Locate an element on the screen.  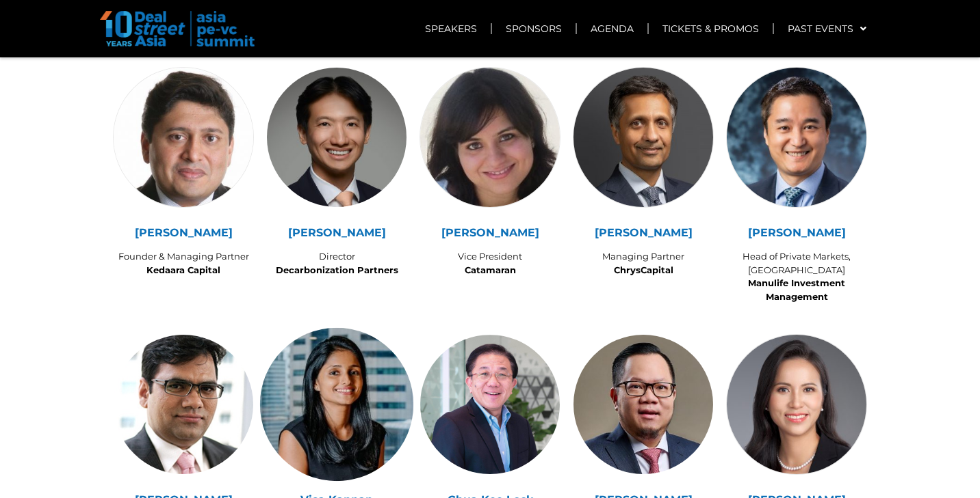
b: Catamaran is located at coordinates (490, 270).